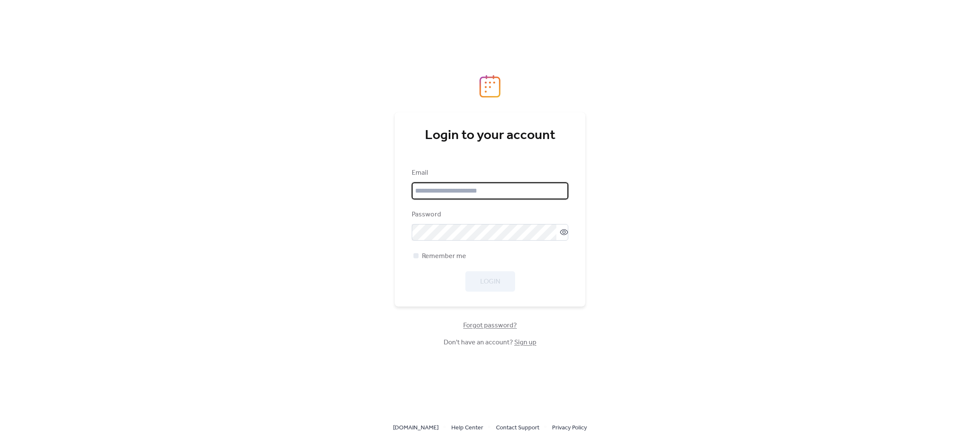 The height and width of the screenshot is (443, 980). What do you see at coordinates (490, 343) in the screenshot?
I see `span: Don't have an account?` at bounding box center [490, 343].